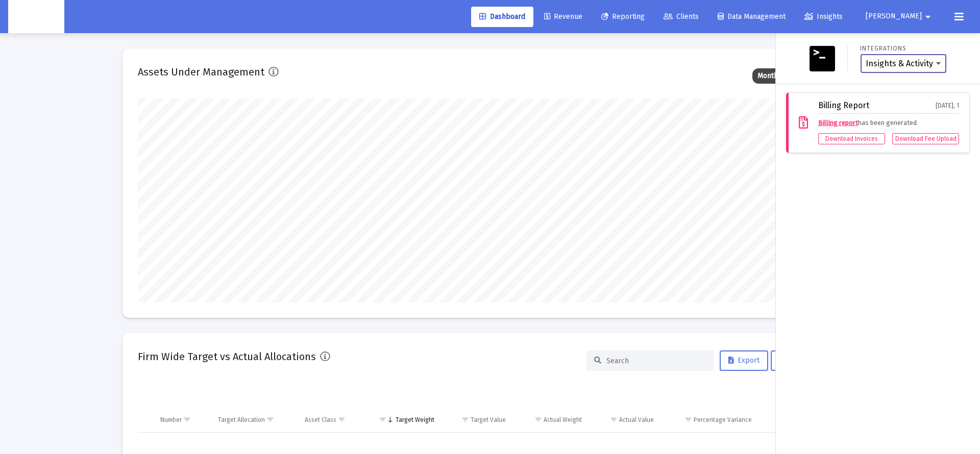 The image size is (980, 454). What do you see at coordinates (751, 17) in the screenshot?
I see `a: Data Management` at bounding box center [751, 17].